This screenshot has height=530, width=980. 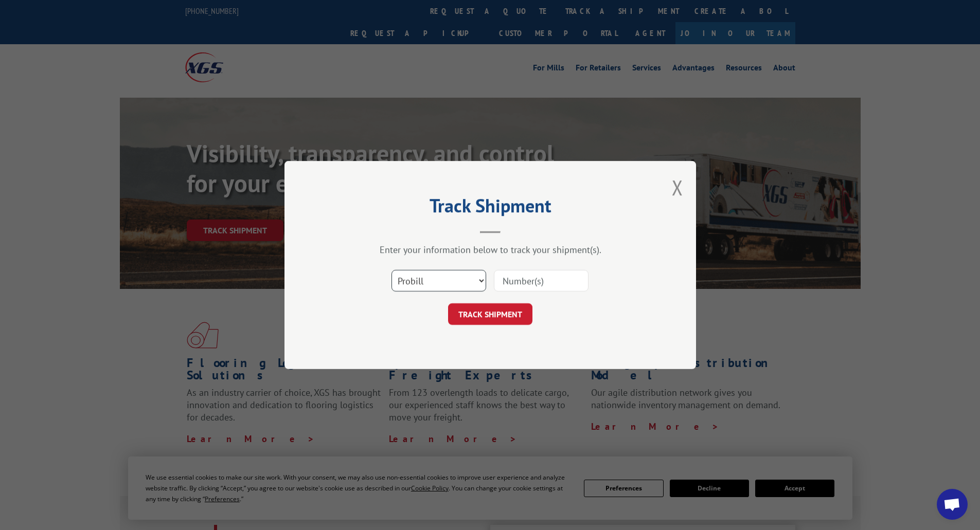 What do you see at coordinates (490, 208) in the screenshot?
I see `h2: Track Shipment` at bounding box center [490, 208].